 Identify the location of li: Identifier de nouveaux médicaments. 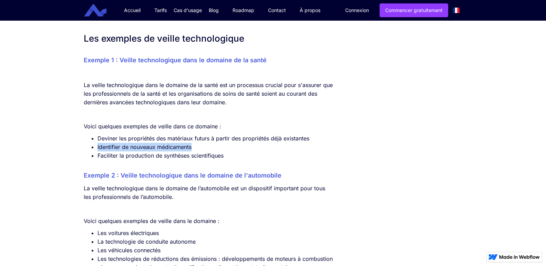
(216, 147).